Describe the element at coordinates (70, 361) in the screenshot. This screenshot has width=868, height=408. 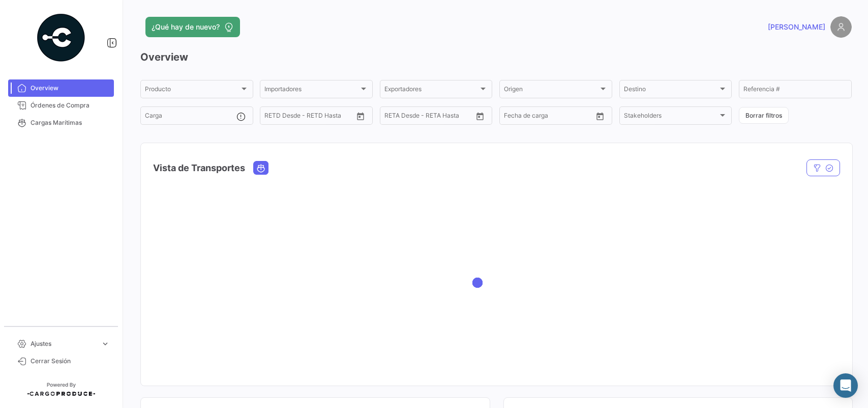
I see `span: Cerrar Sesión` at that location.